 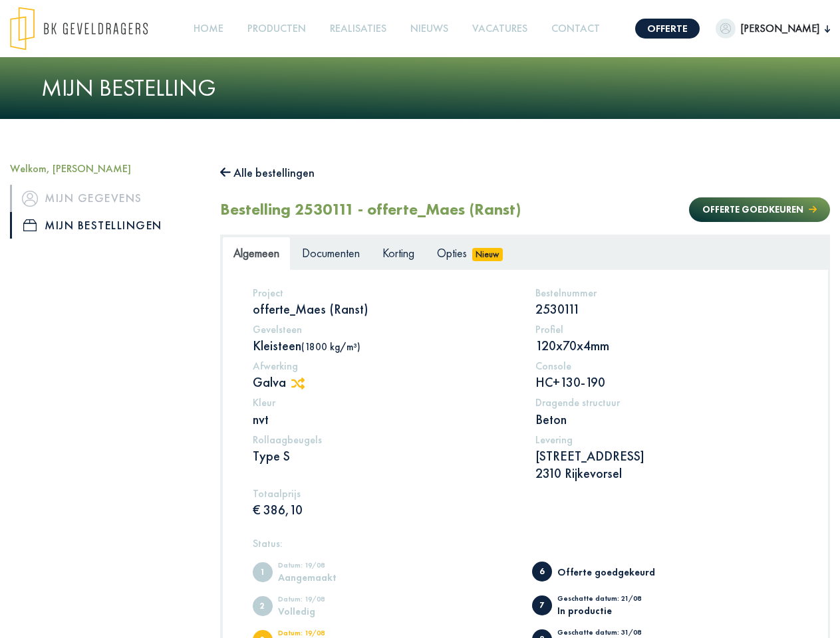 I want to click on button: Alle bestellingen, so click(x=267, y=173).